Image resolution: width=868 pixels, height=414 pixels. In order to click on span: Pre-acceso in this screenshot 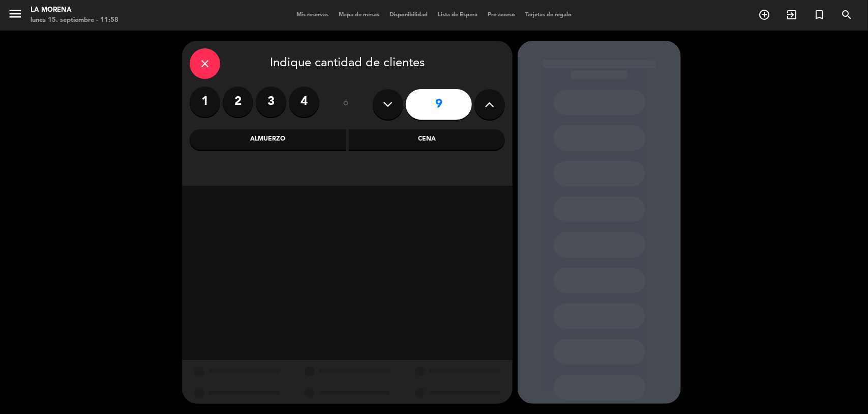, I will do `click(502, 15)`.